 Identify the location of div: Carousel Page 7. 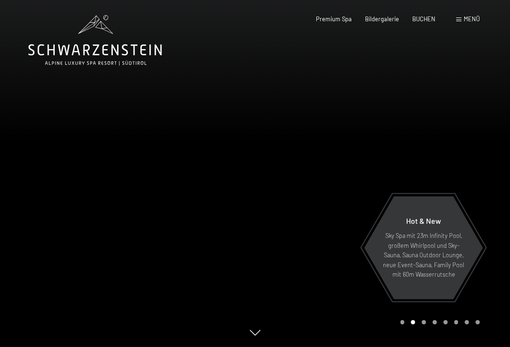
(466, 322).